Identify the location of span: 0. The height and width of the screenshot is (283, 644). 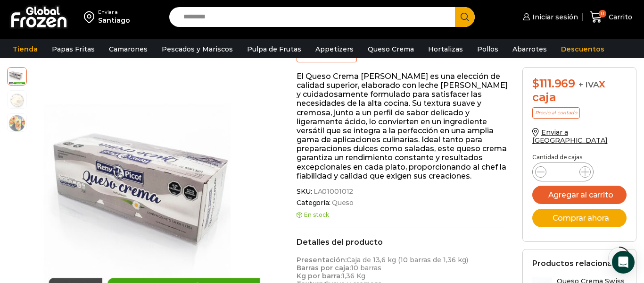
(603, 14).